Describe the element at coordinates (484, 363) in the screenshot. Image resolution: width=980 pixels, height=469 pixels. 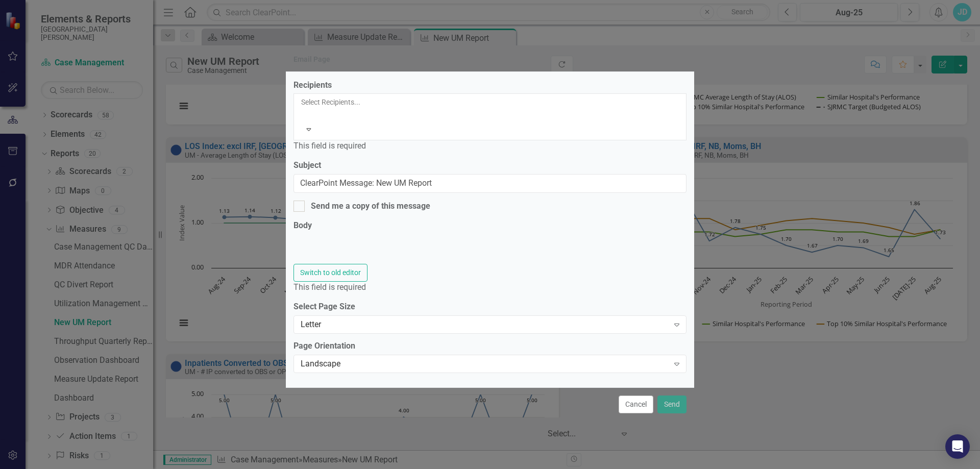
I see `div: Landscape` at that location.